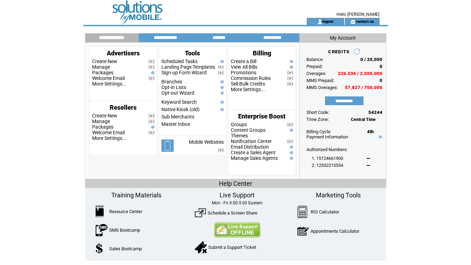 This screenshot has height=265, width=471. I want to click on img: mobile-websites.png, so click(168, 145).